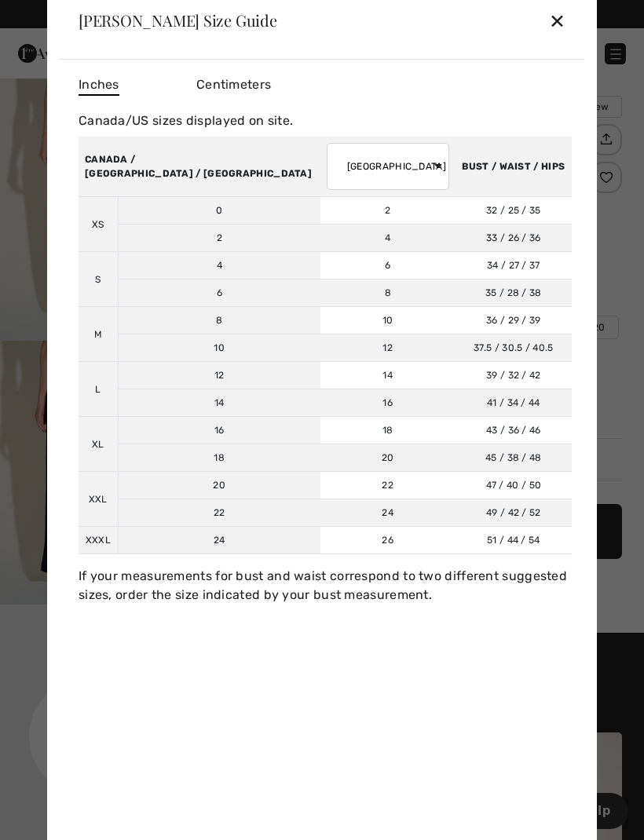 This screenshot has width=644, height=840. Describe the element at coordinates (513, 431) in the screenshot. I see `span: 43 / 36 / 46` at that location.